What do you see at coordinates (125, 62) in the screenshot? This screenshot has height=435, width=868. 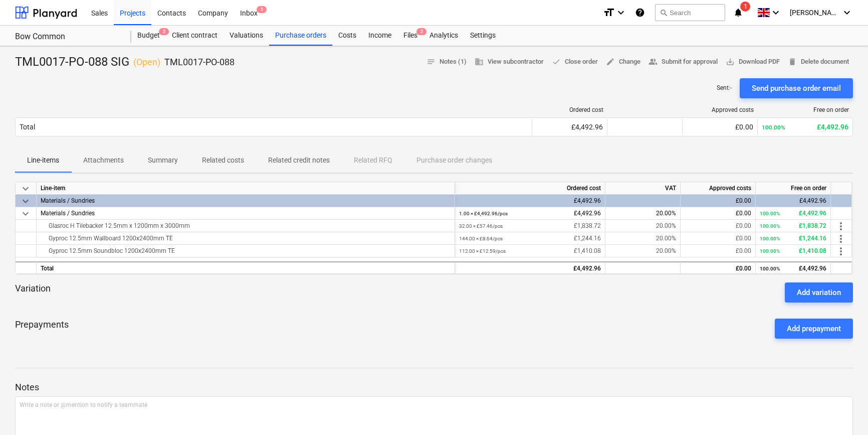 I see `div: TML0017-PO-088 SIG` at bounding box center [125, 62].